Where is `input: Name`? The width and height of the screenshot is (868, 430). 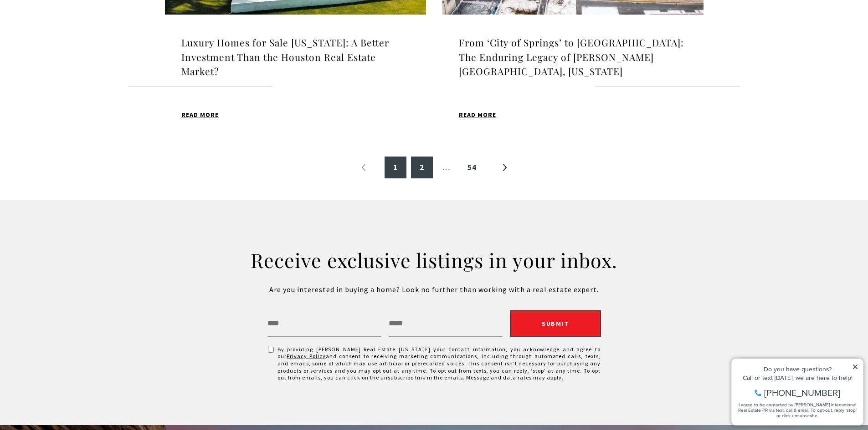
input: Name is located at coordinates (324, 323).